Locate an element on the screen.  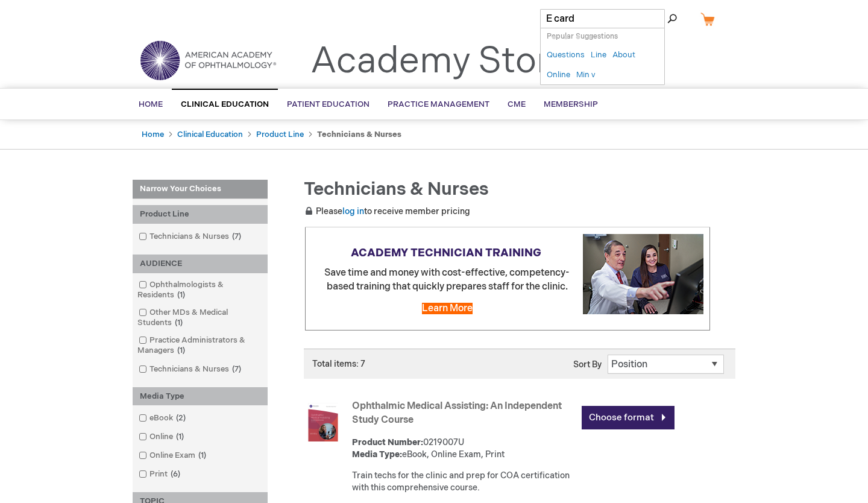
strong: Product Number: is located at coordinates (387, 442).